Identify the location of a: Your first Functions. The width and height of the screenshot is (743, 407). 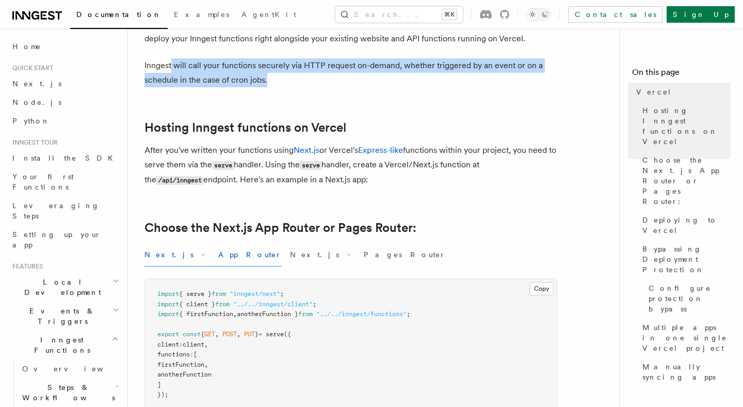
(65, 182).